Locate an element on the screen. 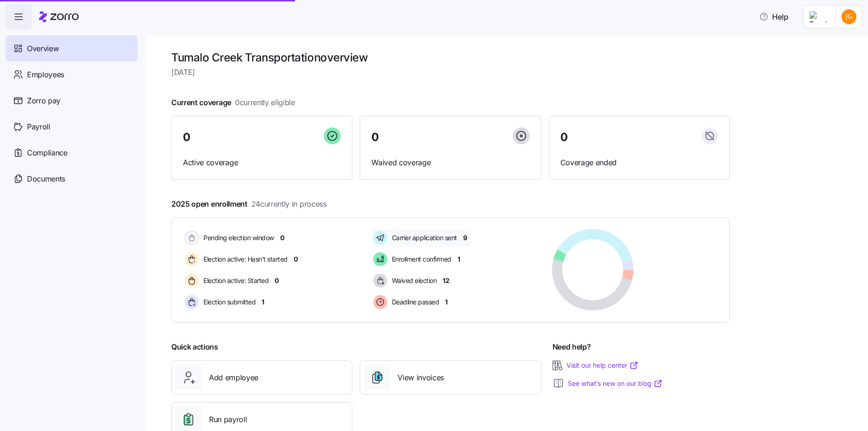 The width and height of the screenshot is (868, 431). a: Employees is located at coordinates (72, 74).